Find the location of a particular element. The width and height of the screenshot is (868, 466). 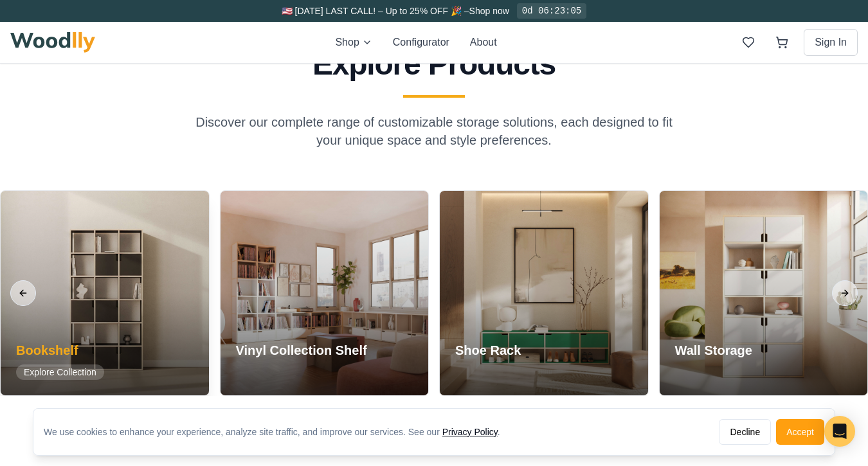

button: Sign In is located at coordinates (830, 42).